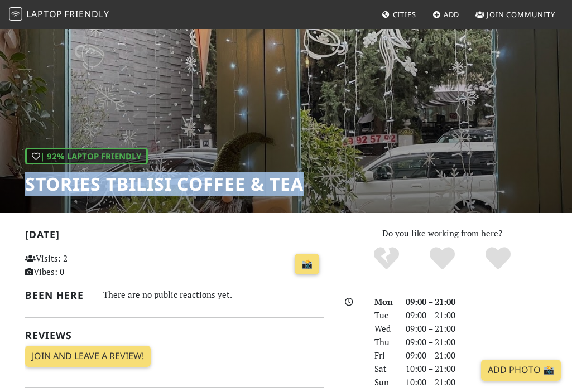 The width and height of the screenshot is (572, 392). Describe the element at coordinates (214, 295) in the screenshot. I see `div: There are no public reactions yet.` at that location.